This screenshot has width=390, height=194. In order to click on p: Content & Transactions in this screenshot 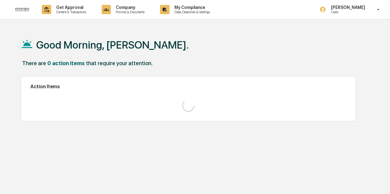, I will do `click(70, 12)`.